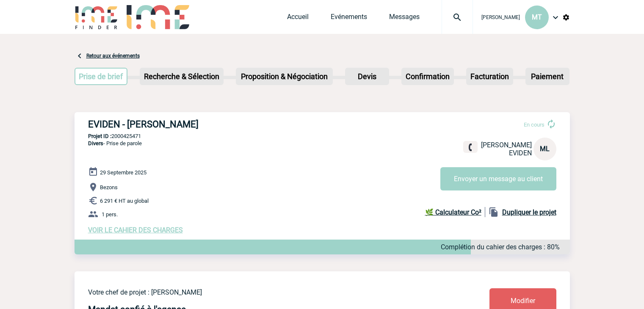 Image resolution: width=644 pixels, height=309 pixels. I want to click on span: ML, so click(544, 149).